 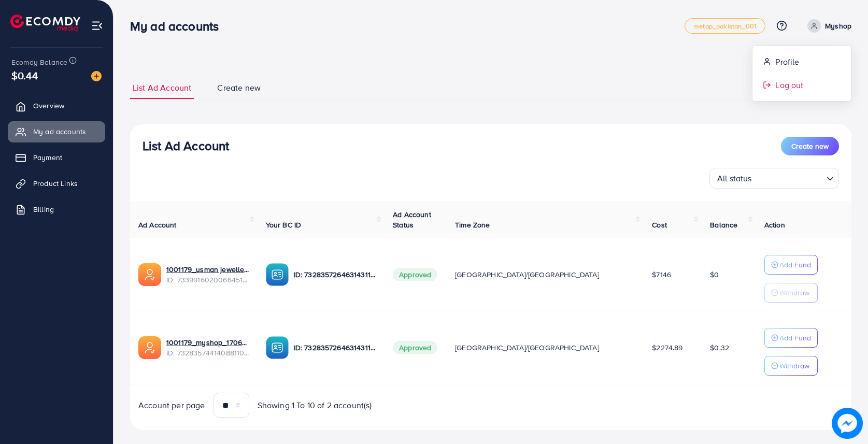 I want to click on input: Search for option, so click(x=789, y=177).